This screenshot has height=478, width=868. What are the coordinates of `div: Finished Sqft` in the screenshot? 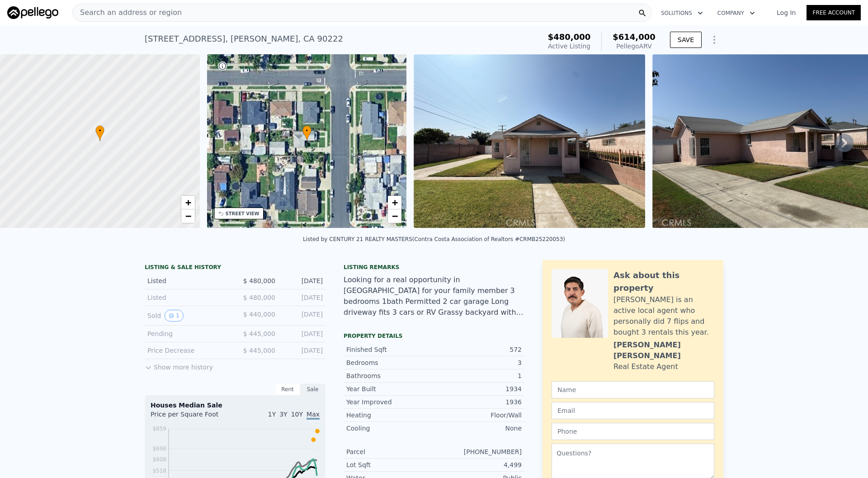 It's located at (390, 350).